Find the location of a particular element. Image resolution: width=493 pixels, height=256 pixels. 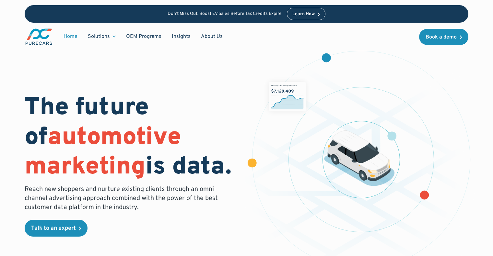

p: Don’t Miss Out: Boost EV Sales Before Tax Credits Expire is located at coordinates (225, 14).